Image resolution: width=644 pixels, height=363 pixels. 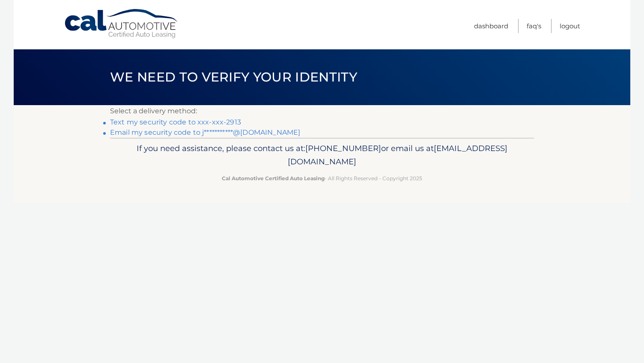 What do you see at coordinates (322, 111) in the screenshot?
I see `p: Select a delivery method:` at bounding box center [322, 111].